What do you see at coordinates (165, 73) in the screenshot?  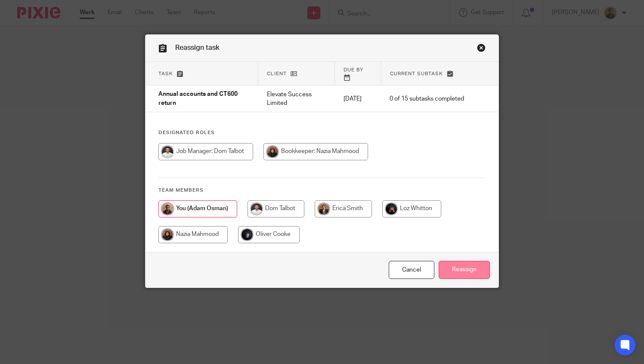 I see `span: Task` at bounding box center [165, 73].